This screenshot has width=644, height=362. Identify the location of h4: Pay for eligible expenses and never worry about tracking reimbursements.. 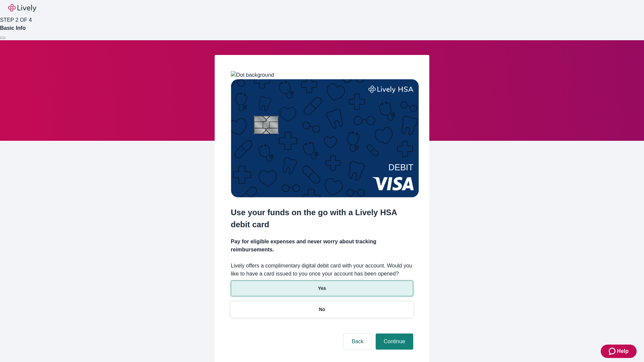
(322, 246).